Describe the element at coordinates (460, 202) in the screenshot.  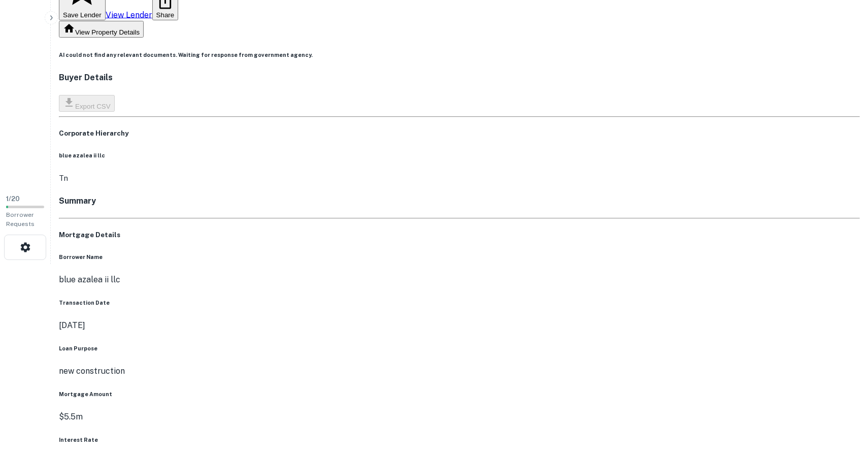
I see `h4: Summary` at that location.